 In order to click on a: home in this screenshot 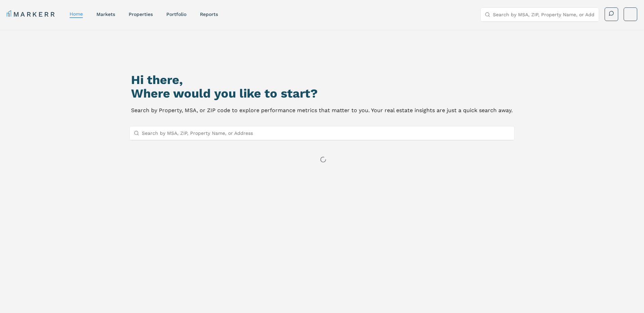, I will do `click(76, 14)`.